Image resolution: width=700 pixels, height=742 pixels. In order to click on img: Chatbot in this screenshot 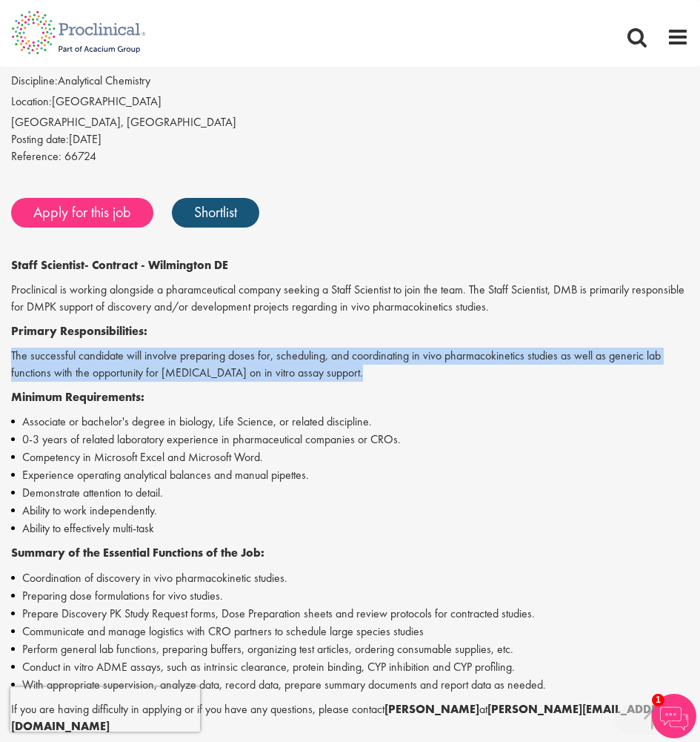, I will do `click(675, 717)`.